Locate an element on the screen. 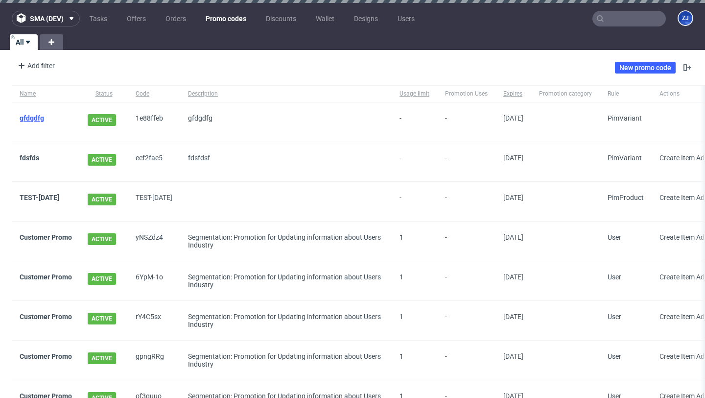 Image resolution: width=705 pixels, height=398 pixels. a: All is located at coordinates (24, 42).